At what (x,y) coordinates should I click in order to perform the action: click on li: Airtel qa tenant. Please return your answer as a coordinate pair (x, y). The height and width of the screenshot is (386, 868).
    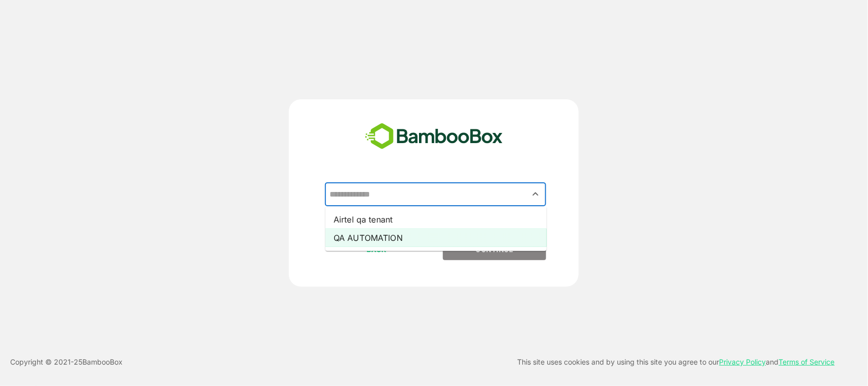
    Looking at the image, I should click on (436, 219).